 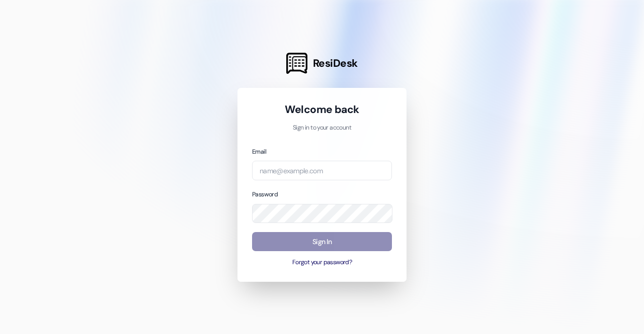 What do you see at coordinates (322, 171) in the screenshot?
I see `input: name@example.com` at bounding box center [322, 171].